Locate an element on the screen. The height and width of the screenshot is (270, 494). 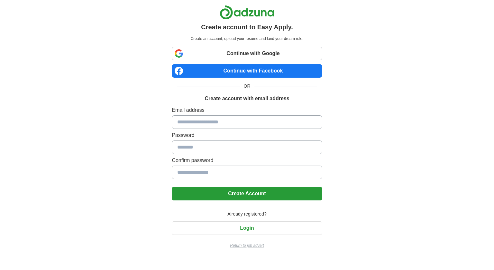
label: Email address is located at coordinates (247, 110).